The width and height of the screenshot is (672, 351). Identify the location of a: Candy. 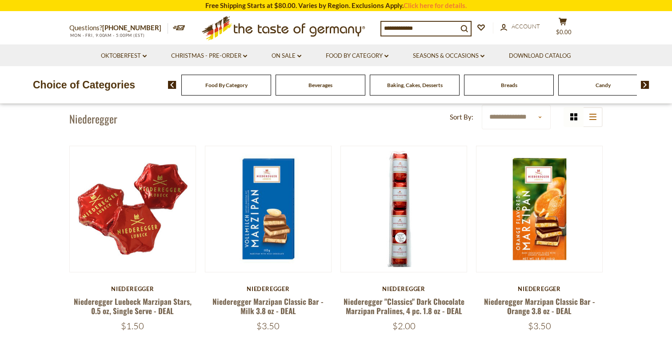
(603, 85).